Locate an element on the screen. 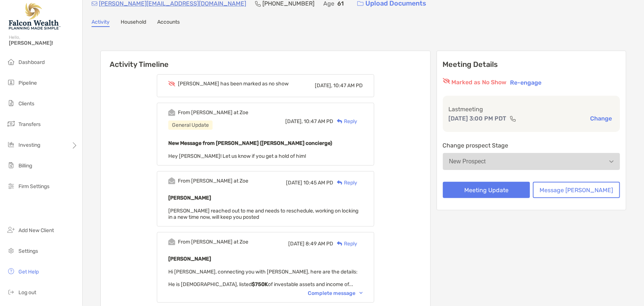 The height and width of the screenshot is (306, 644). img: settings icon is located at coordinates (11, 250).